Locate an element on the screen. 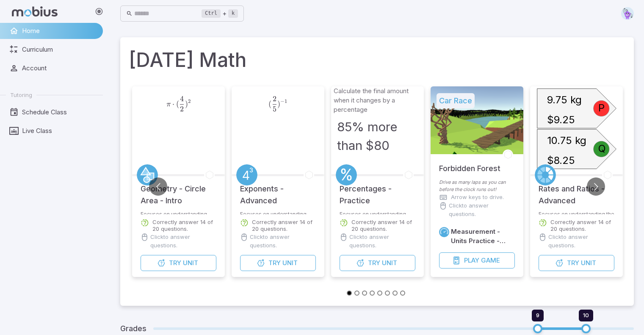  h5: Rates and Ratios - Advanced is located at coordinates (576, 191).